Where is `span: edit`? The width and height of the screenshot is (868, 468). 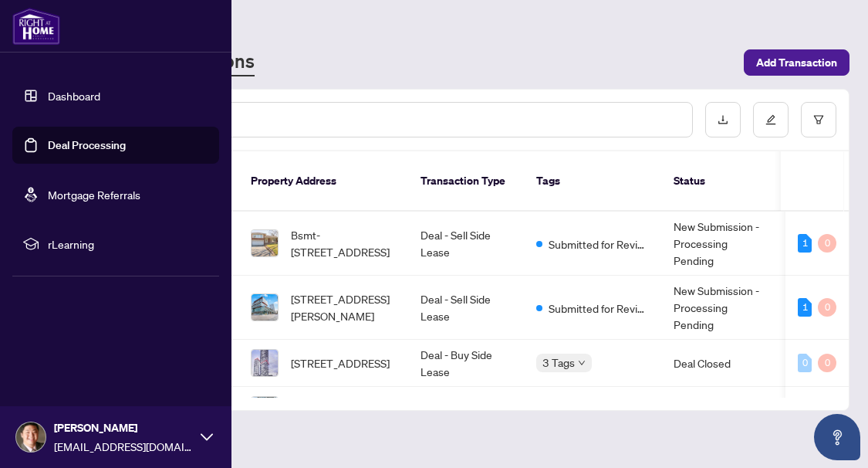
span: edit is located at coordinates (771, 120).